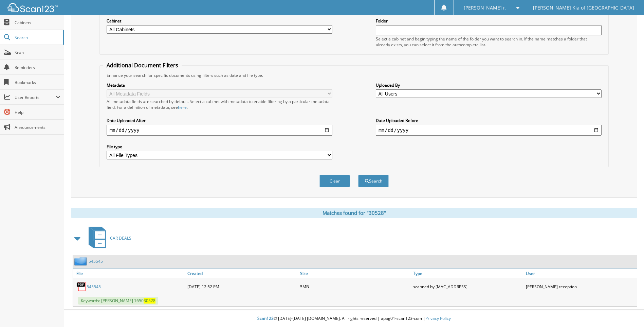  What do you see at coordinates (82, 261) in the screenshot?
I see `img: folder2.png` at bounding box center [82, 261].